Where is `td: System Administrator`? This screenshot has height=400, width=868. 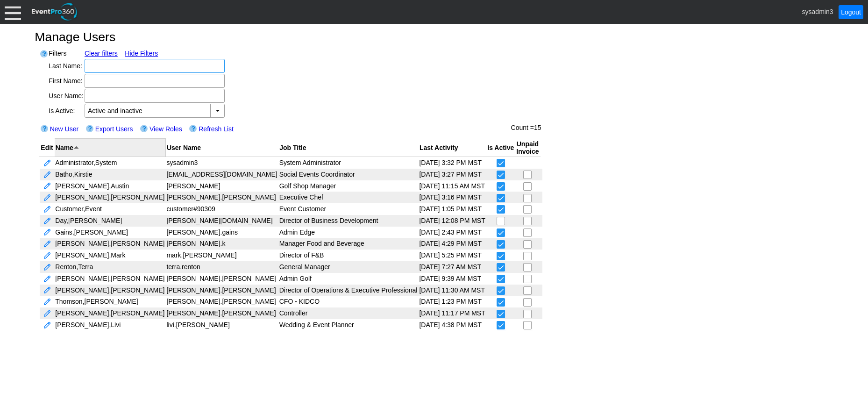 td: System Administrator is located at coordinates (348, 162).